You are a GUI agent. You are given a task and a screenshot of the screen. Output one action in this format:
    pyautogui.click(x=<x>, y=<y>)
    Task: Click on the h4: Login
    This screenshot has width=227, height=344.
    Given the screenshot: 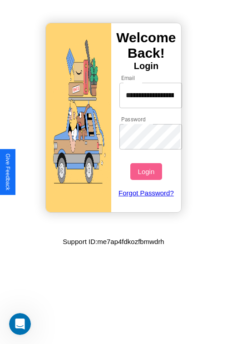 What is the action you would take?
    pyautogui.click(x=146, y=66)
    